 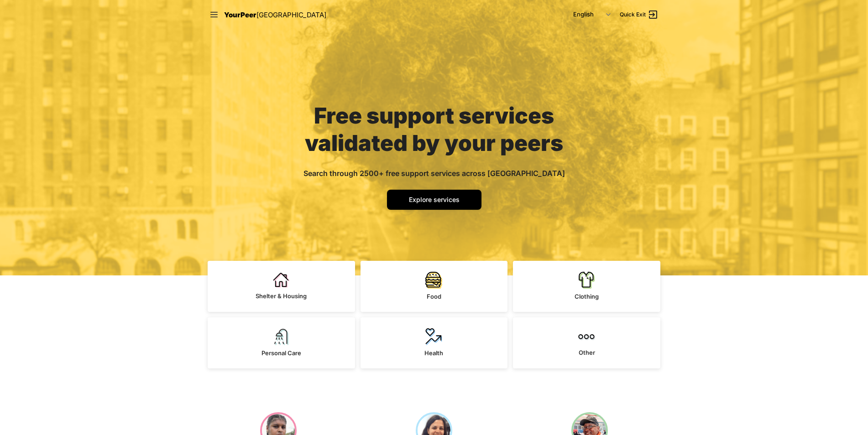 I want to click on span: Personal Care, so click(x=281, y=354).